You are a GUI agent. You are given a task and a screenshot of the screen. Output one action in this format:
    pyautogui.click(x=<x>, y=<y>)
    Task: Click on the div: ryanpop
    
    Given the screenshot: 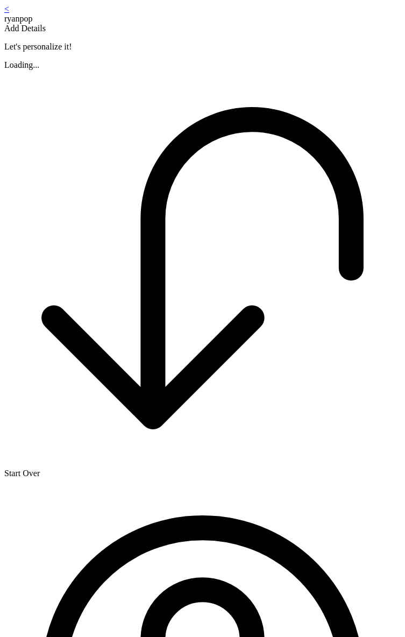 What is the action you would take?
    pyautogui.click(x=202, y=19)
    